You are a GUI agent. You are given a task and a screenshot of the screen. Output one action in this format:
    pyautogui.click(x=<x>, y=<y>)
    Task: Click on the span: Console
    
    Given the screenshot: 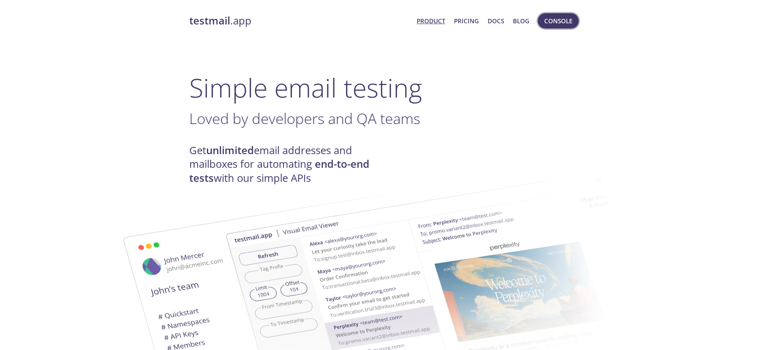 What is the action you would take?
    pyautogui.click(x=558, y=21)
    